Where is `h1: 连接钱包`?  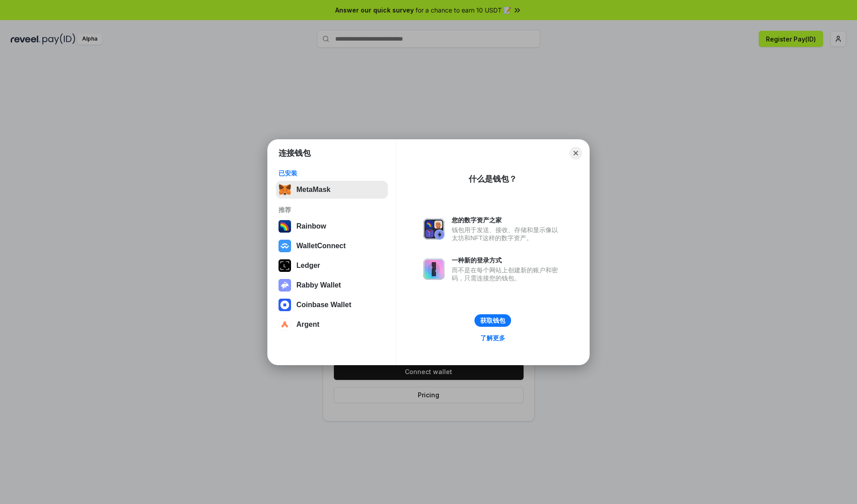
h1: 连接钱包 is located at coordinates (295, 153).